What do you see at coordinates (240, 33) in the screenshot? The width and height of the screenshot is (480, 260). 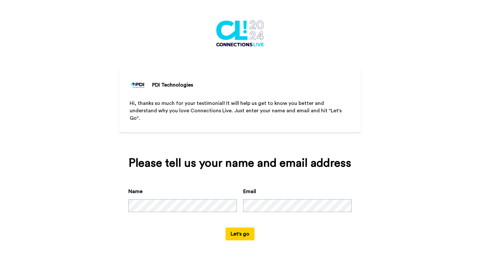 I see `img: https://cdn.bonjoro.com/media/74dc6b95-b0d5-4f6f-bff4-ab6c475db78d/bcdd700b-1be6-407e-a51d-9b6aba...` at bounding box center [240, 33].